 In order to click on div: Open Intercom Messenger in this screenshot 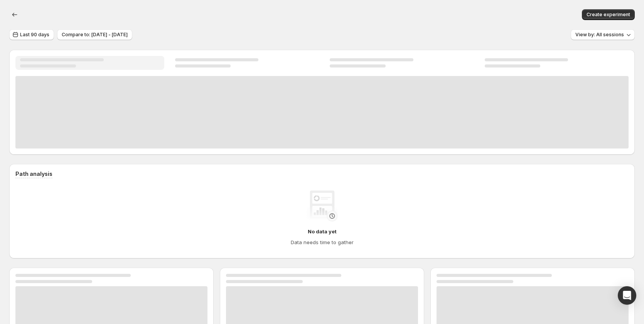, I will do `click(627, 296)`.